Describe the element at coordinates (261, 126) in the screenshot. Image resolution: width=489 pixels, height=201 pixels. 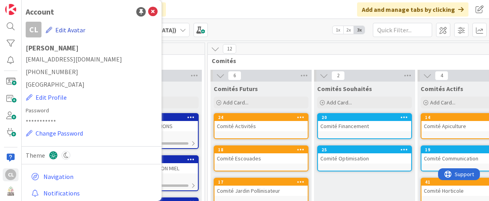
I see `div: Comité Activités` at that location.